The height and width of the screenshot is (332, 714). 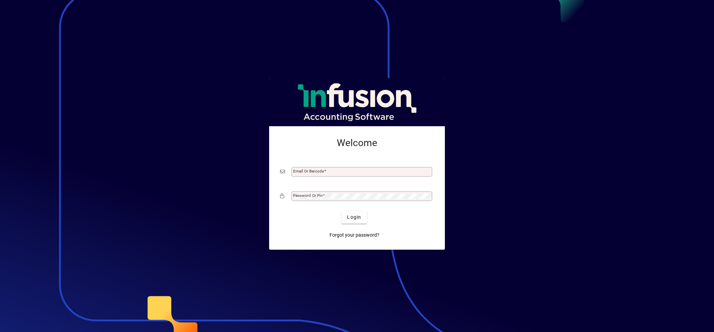 I want to click on h2: Welcome, so click(x=357, y=143).